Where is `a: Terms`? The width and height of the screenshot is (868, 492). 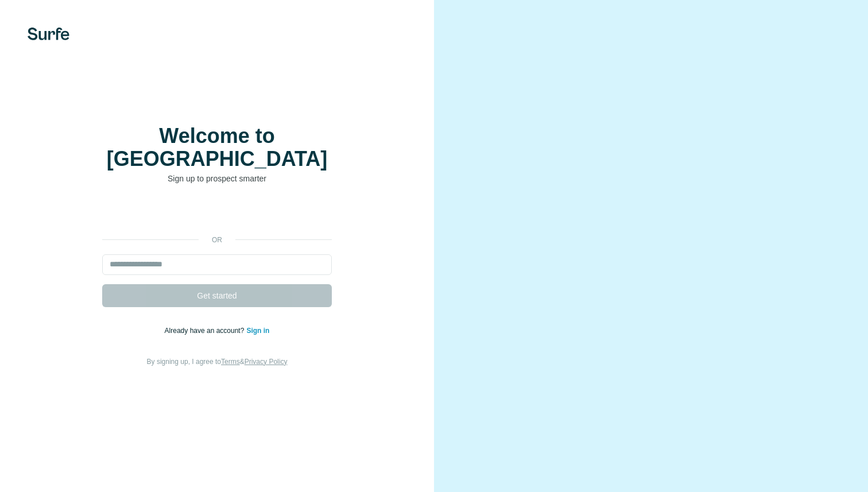 a: Terms is located at coordinates (231, 362).